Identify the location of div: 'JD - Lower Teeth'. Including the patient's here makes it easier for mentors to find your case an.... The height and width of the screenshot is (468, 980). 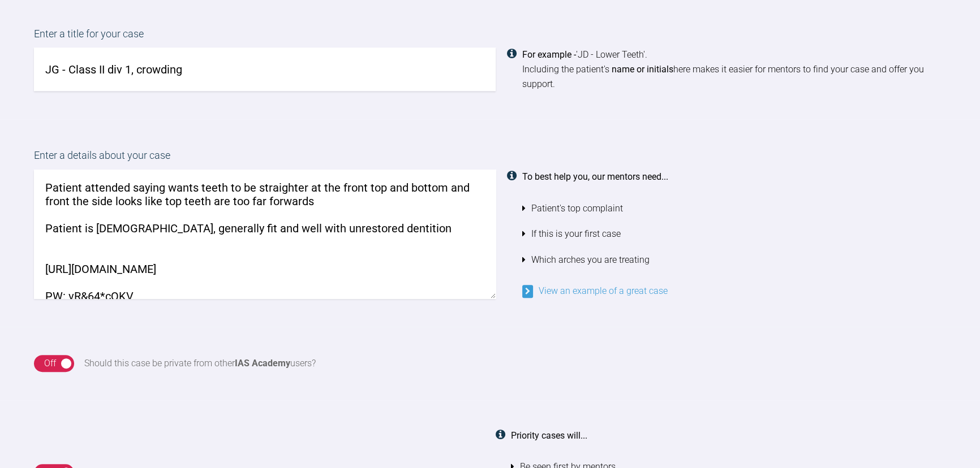
(734, 69).